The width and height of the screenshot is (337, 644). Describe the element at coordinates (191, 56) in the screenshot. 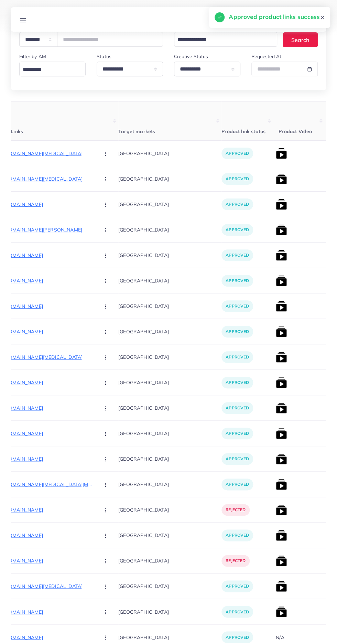

I see `label: Creative Status` at that location.